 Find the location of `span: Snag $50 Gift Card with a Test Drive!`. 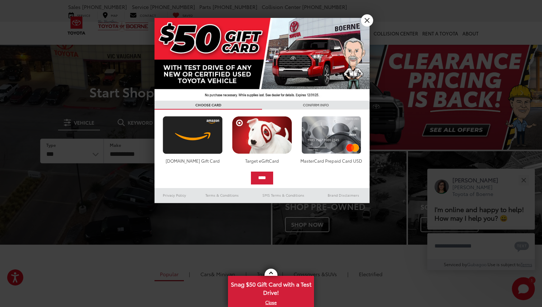

span: Snag $50 Gift Card with a Test Drive! is located at coordinates (271, 288).